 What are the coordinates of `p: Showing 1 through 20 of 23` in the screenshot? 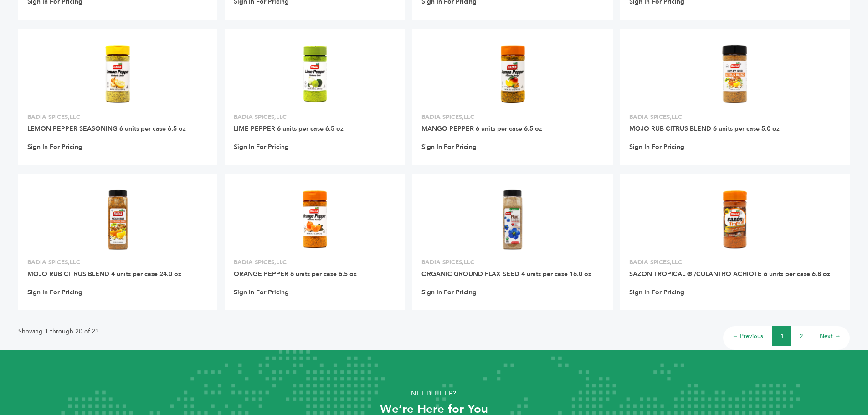 It's located at (58, 331).